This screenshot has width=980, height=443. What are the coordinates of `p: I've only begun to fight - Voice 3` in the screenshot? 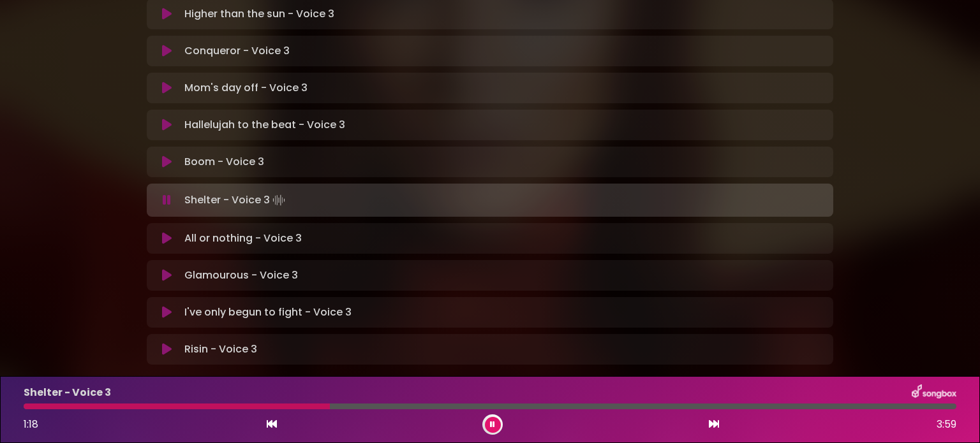 It's located at (268, 312).